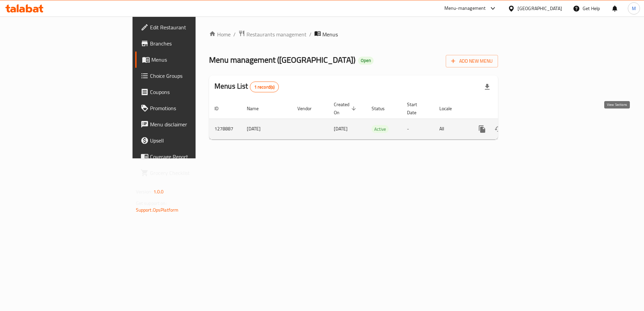 This screenshot has width=644, height=311. Describe the element at coordinates (192, 141) in the screenshot. I see `span: Upsell` at that location.